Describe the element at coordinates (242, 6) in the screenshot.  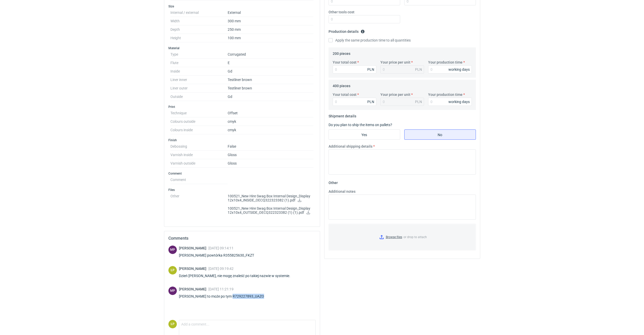
I see `h3: Size` at that location.